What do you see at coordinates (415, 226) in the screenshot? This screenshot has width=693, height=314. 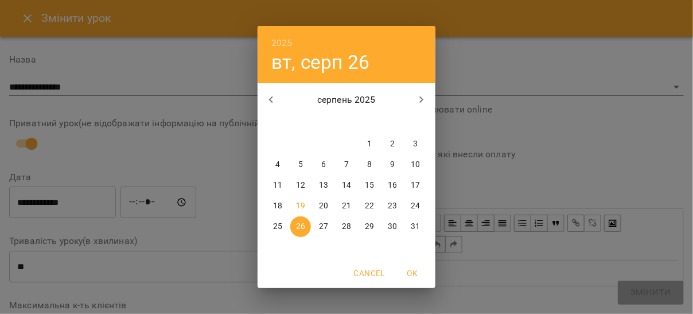 I see `button: 31` at bounding box center [415, 226].